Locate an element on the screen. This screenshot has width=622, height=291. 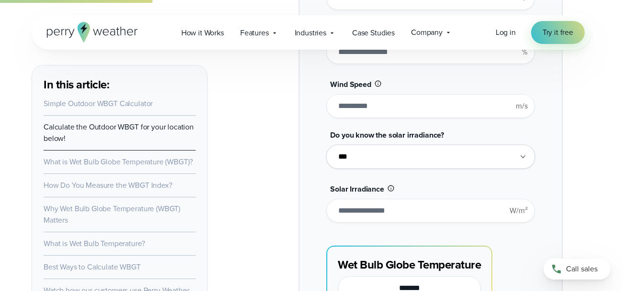
a: How Do You Measure the WBGT Index? is located at coordinates (108, 185).